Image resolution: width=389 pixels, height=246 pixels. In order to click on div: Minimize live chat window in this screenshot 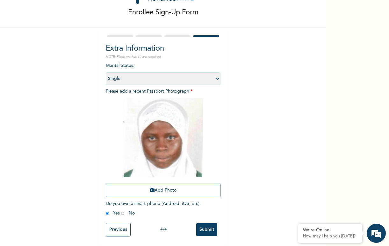, I will do `click(112, 11)`.